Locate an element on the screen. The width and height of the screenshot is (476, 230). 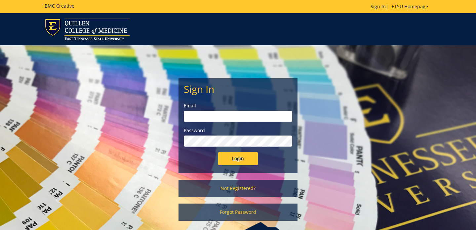
a: Sign In is located at coordinates (378, 6).